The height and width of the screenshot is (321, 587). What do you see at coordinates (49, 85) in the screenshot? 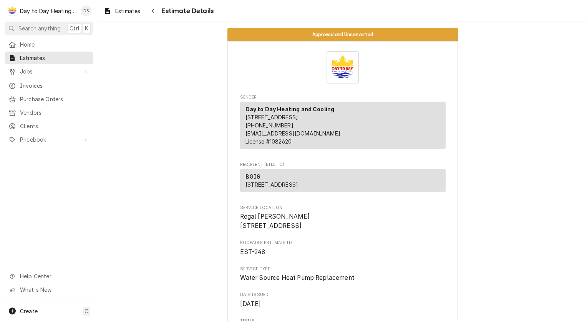
I see `a: Invoices` at bounding box center [49, 85].